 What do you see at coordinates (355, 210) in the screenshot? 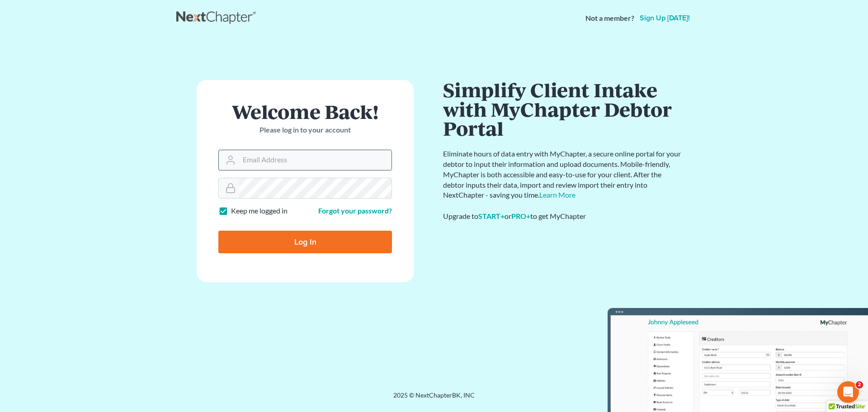
I see `a: Forgot your password?` at bounding box center [355, 210].